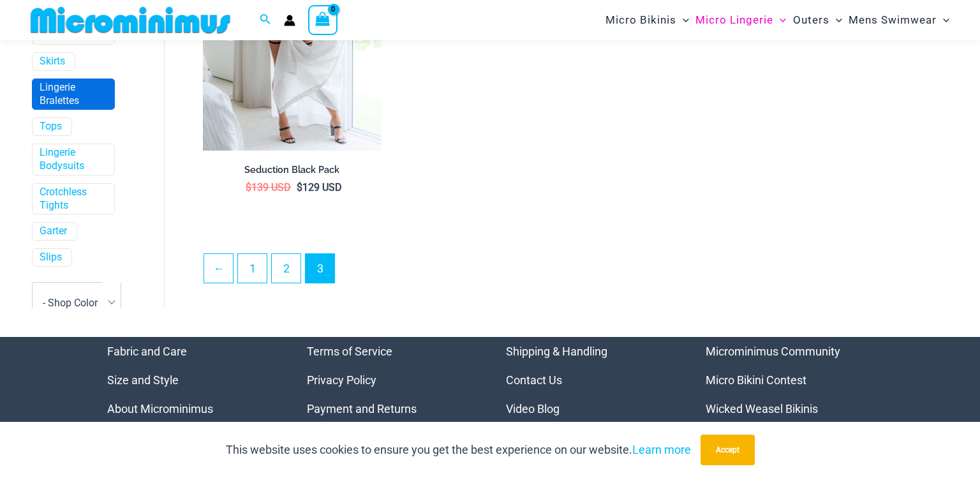 The width and height of the screenshot is (980, 478). I want to click on a: Terms of Service, so click(350, 351).